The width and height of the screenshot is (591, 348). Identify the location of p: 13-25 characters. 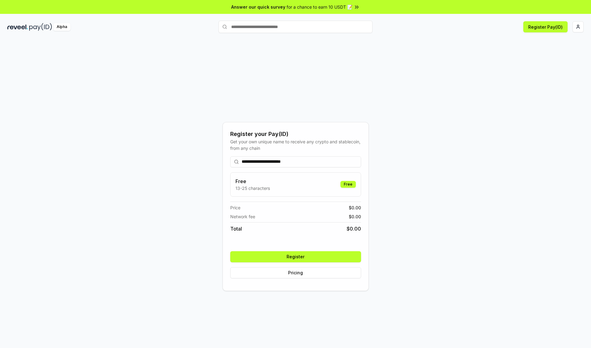
(253, 188).